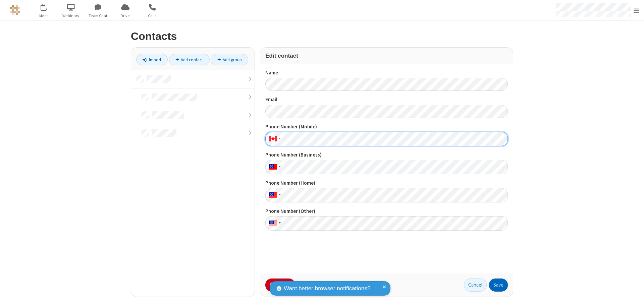 This screenshot has width=644, height=307. What do you see at coordinates (386, 100) in the screenshot?
I see `label: Email` at bounding box center [386, 100].